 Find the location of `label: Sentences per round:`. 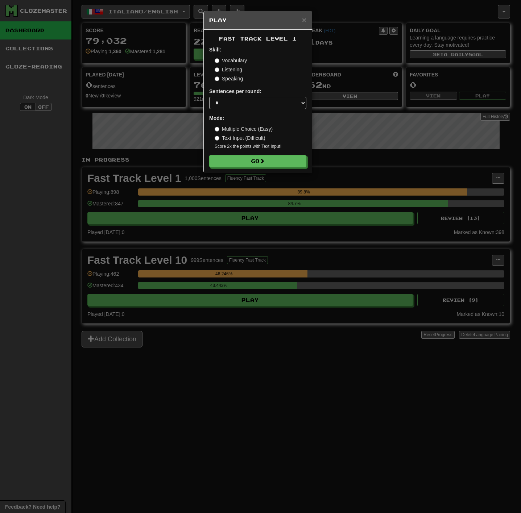

label: Sentences per round: is located at coordinates (235, 91).